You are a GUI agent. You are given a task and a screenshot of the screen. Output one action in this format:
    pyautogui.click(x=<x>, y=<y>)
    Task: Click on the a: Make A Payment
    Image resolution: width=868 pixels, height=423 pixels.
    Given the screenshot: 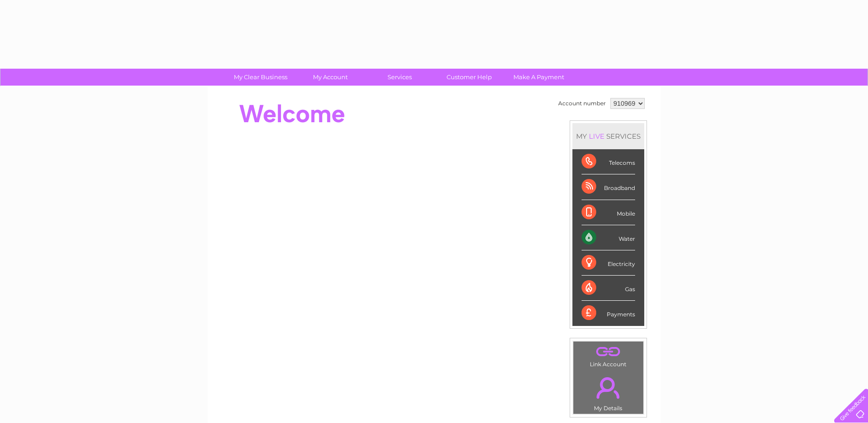 What is the action you would take?
    pyautogui.click(x=539, y=77)
    